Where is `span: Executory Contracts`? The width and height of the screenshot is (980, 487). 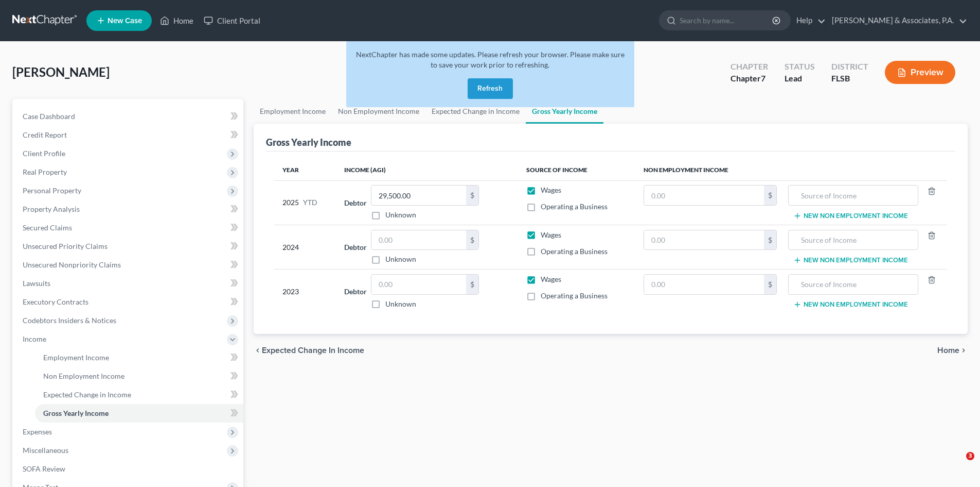 span: Executory Contracts is located at coordinates (56, 301).